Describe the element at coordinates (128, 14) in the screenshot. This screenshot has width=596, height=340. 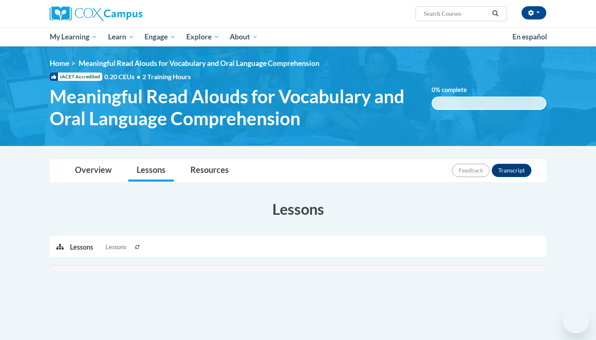
I see `a: Cox Campus` at that location.